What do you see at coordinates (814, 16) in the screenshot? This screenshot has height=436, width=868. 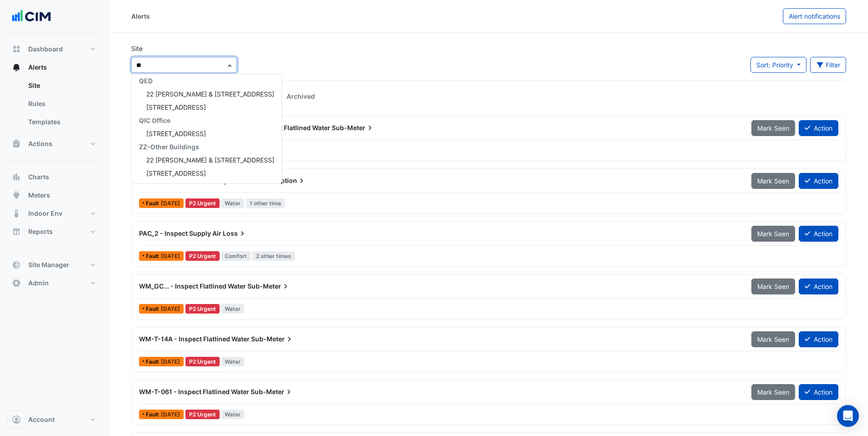 I see `span: Alert notifications` at bounding box center [814, 16].